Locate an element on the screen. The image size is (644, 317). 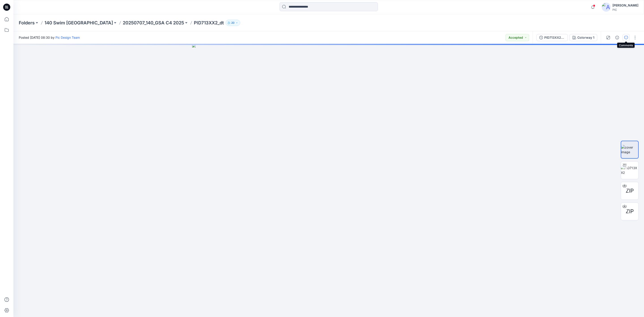
div: PID713XX2_gsa is located at coordinates (555, 38).